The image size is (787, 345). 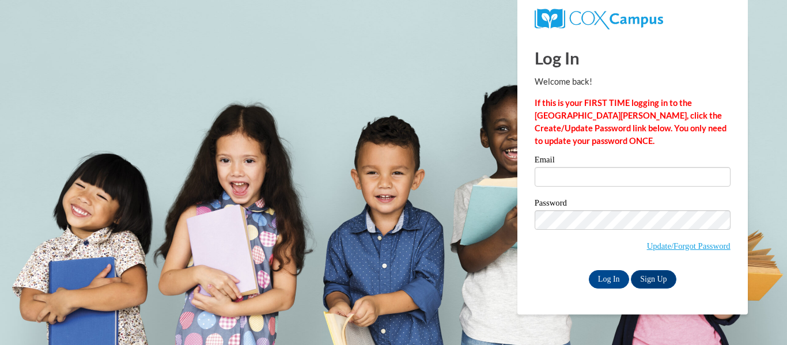 I want to click on a: Update/Forgot Password, so click(x=689, y=246).